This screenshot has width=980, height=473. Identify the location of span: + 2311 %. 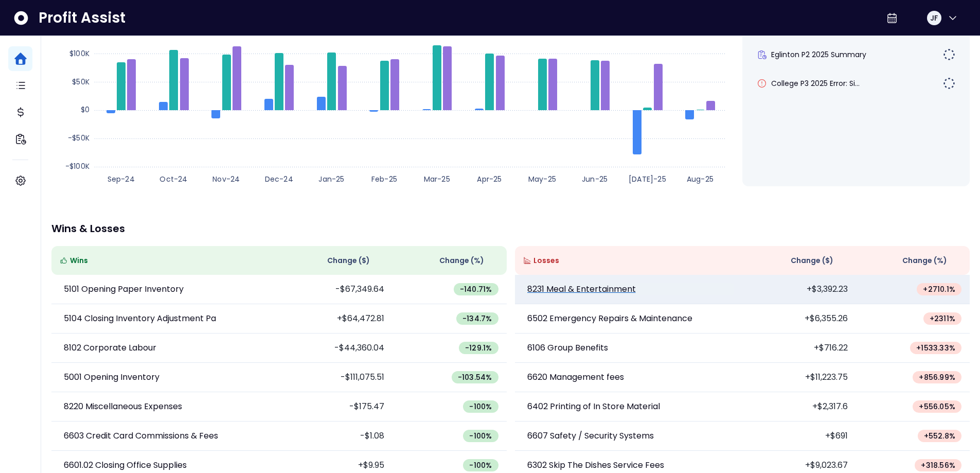
(942, 319).